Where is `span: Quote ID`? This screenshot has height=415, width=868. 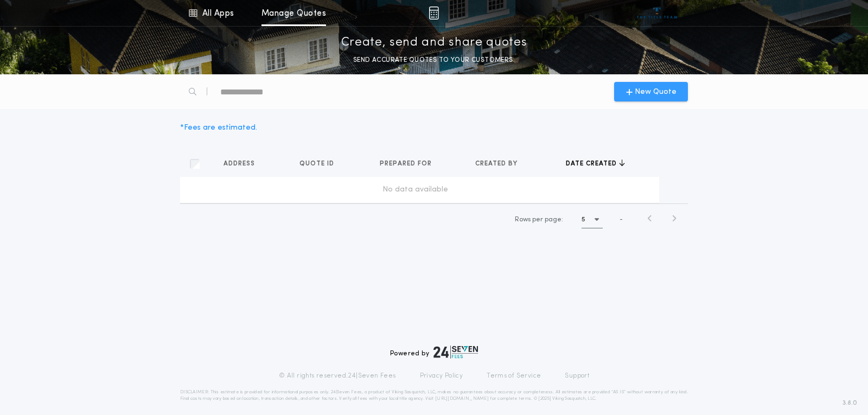 span: Quote ID is located at coordinates (318, 164).